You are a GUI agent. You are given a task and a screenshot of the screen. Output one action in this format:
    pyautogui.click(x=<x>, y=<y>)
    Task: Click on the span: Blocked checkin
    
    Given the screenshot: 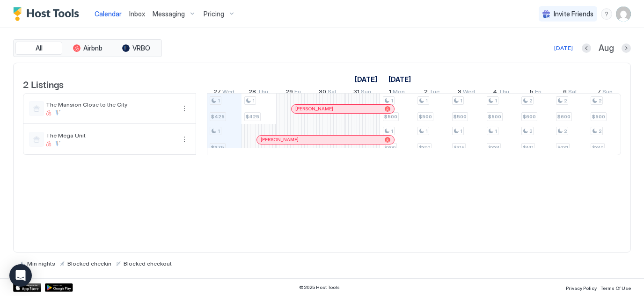 What is the action you would take?
    pyautogui.click(x=89, y=263)
    